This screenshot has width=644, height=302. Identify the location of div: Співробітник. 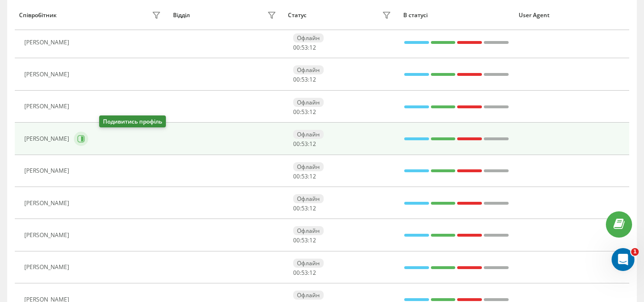
(38, 15).